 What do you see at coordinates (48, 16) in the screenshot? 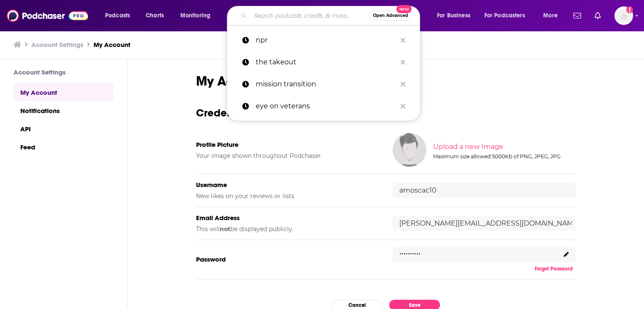
I see `a: Podchaser - Follow, Share and Rate Podcasts` at bounding box center [48, 16].